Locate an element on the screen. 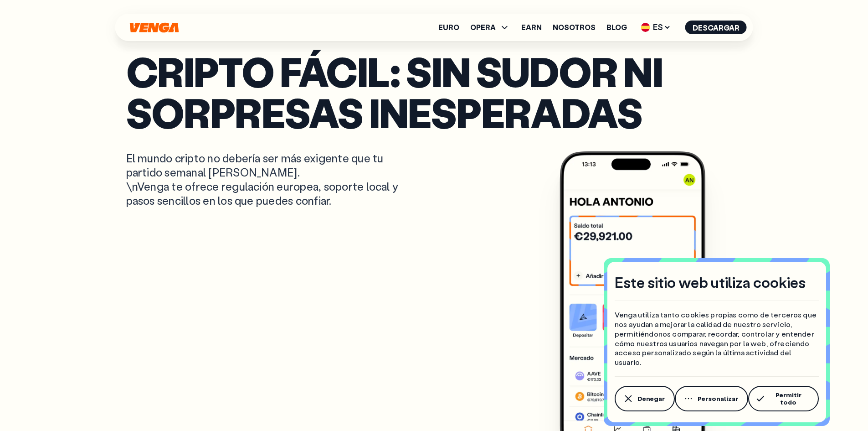 The height and width of the screenshot is (431, 868). a: Euro is located at coordinates (449, 27).